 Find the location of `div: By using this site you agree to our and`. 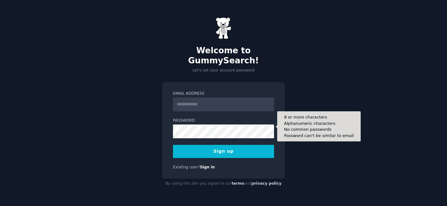

div: By using this site you agree to our and is located at coordinates (224, 184).